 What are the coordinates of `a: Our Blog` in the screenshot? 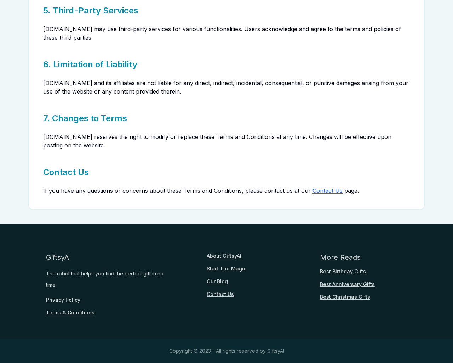 It's located at (218, 281).